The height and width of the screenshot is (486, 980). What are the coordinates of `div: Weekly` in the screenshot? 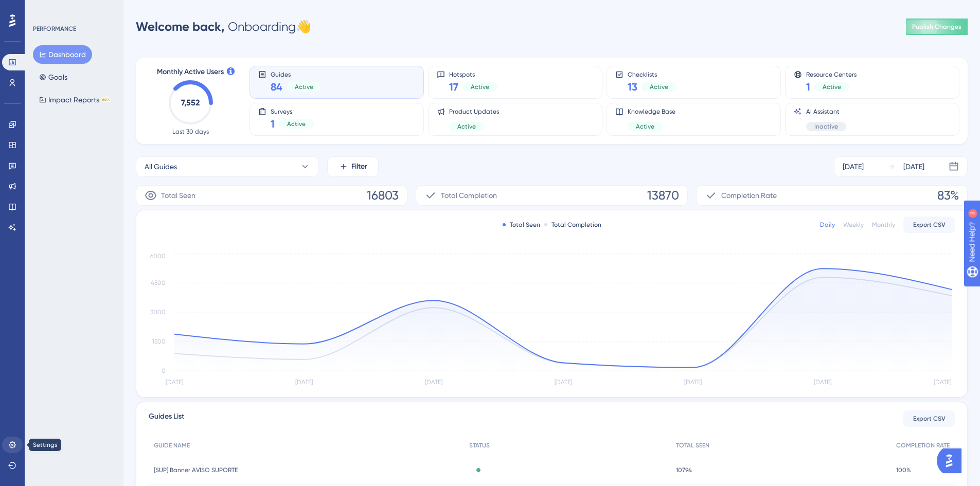 It's located at (853, 225).